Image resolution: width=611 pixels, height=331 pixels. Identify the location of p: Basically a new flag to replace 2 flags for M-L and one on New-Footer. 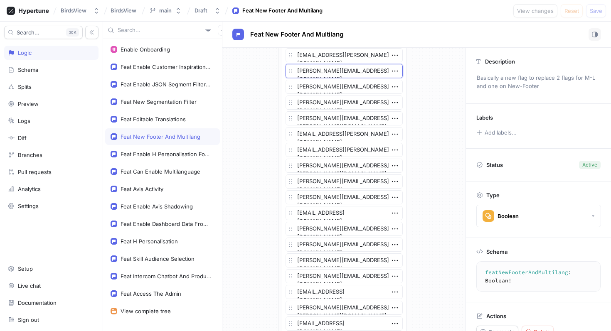
(538, 82).